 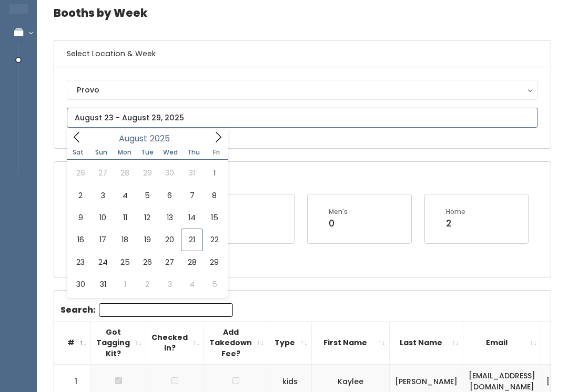 I want to click on span: Wed, so click(x=170, y=153).